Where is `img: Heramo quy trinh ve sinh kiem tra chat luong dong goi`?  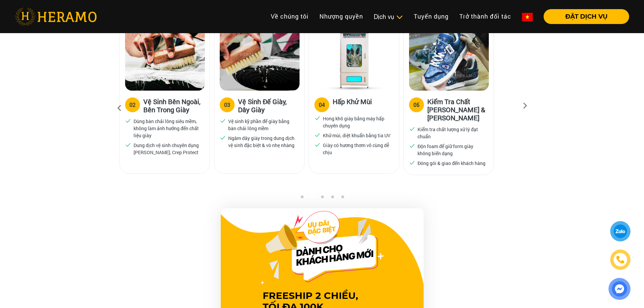
img: Heramo quy trinh ve sinh kiem tra chat luong dong goi is located at coordinates (449, 59).